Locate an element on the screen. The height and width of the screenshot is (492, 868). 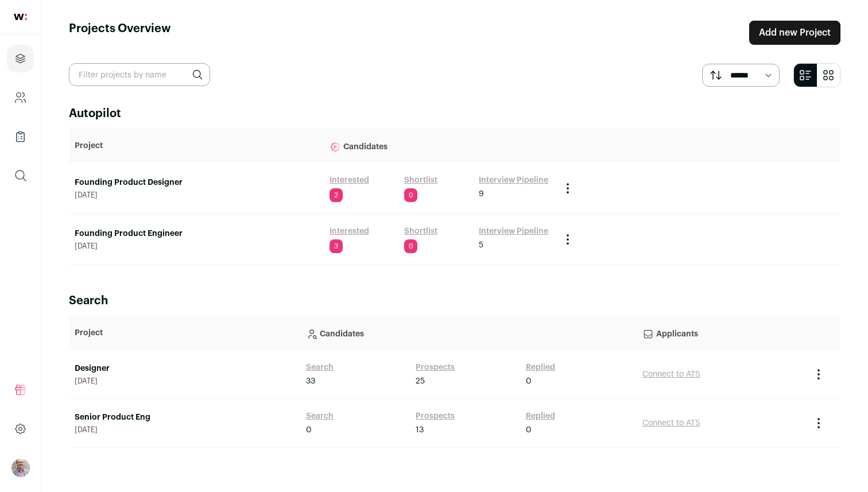
h1: Projects Overview is located at coordinates (120, 33).